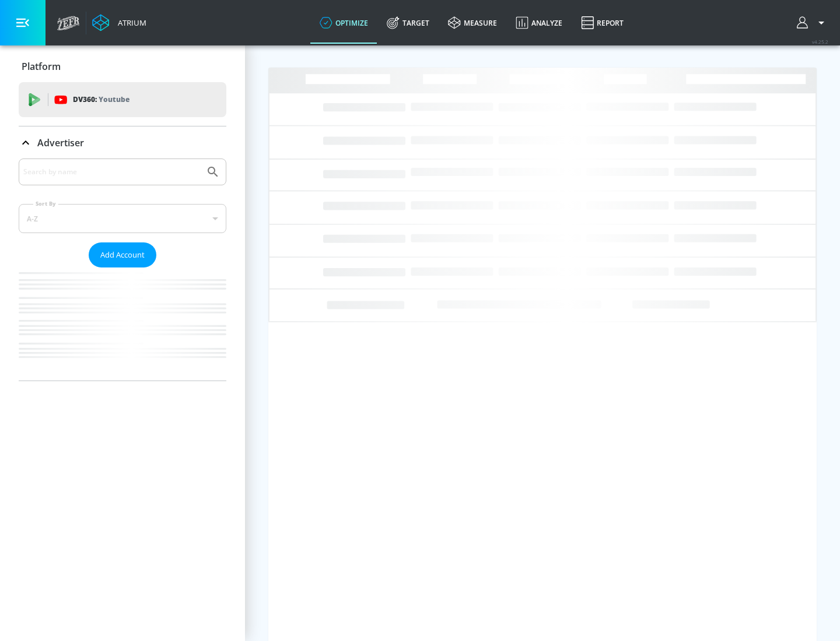 Image resolution: width=840 pixels, height=641 pixels. I want to click on a: optimize, so click(344, 23).